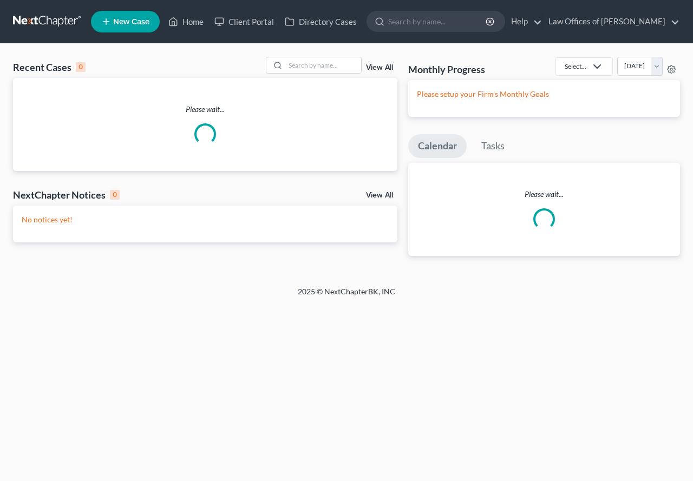  What do you see at coordinates (576, 66) in the screenshot?
I see `div: Select...` at bounding box center [576, 66].